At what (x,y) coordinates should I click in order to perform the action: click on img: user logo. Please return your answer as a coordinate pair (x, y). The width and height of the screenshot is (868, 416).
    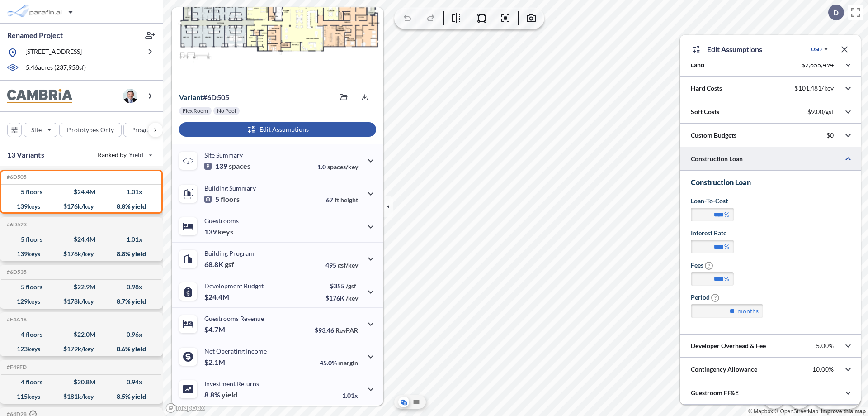
    Looking at the image, I should click on (130, 96).